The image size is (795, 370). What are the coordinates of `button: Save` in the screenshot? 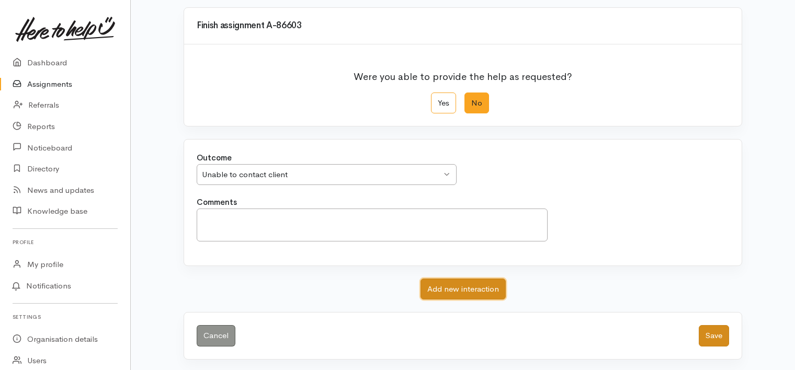 It's located at (714, 336).